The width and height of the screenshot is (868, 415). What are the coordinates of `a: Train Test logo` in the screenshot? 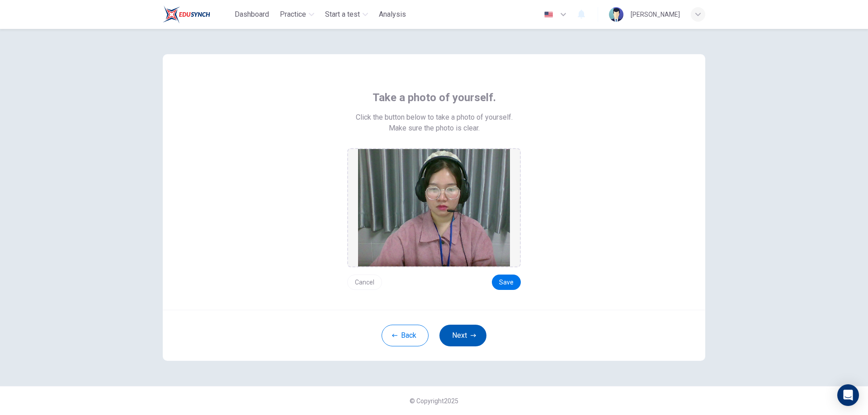 It's located at (196, 14).